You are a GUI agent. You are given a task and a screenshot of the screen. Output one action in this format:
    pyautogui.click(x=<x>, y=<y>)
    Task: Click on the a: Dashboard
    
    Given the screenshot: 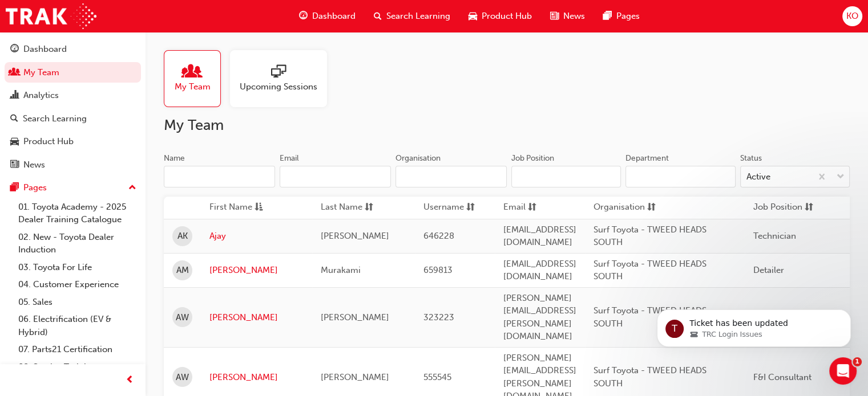 What is the action you would take?
    pyautogui.click(x=72, y=49)
    